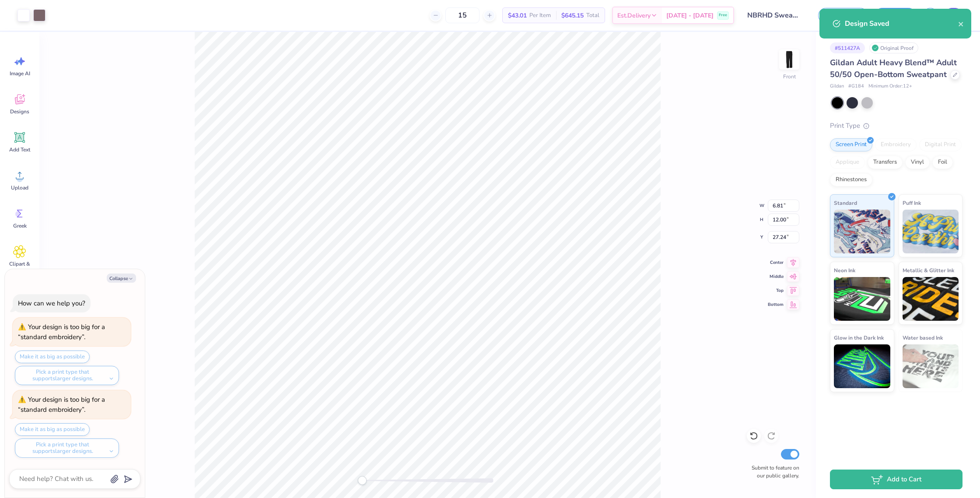 This screenshot has width=980, height=498. I want to click on input: Untitled Design, so click(773, 15).